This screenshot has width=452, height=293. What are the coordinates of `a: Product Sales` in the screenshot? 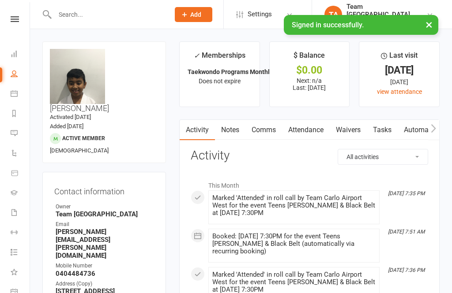 It's located at (20, 174).